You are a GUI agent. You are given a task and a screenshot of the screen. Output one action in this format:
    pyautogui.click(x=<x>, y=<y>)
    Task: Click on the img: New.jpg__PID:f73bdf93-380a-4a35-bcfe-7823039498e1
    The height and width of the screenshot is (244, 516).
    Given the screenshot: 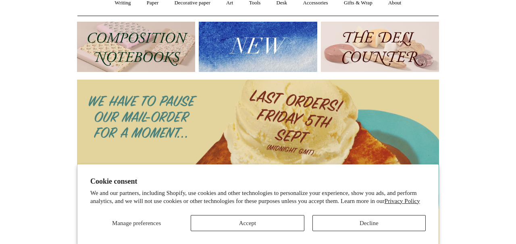 What is the action you would take?
    pyautogui.click(x=257, y=47)
    